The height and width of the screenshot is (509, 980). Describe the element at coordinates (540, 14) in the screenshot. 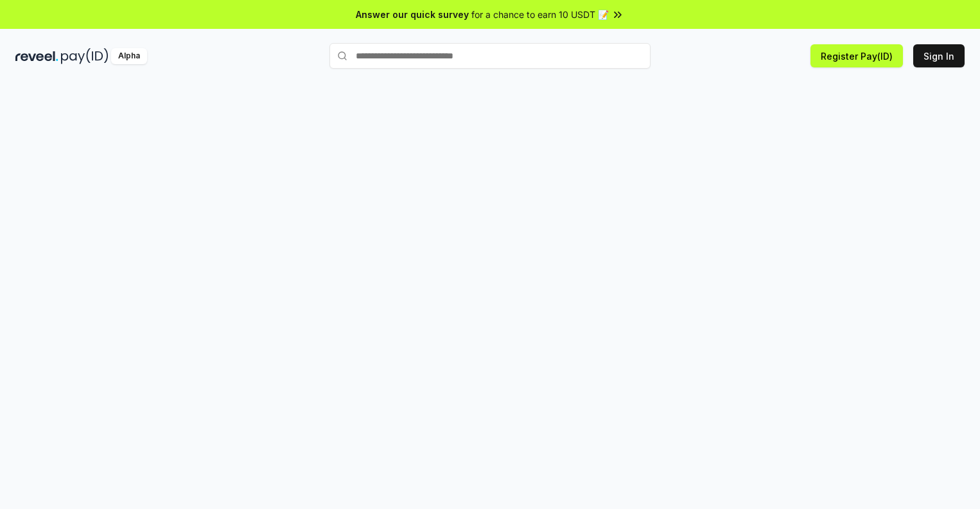

I see `span: for a chance to earn 10 USDT 📝` at that location.